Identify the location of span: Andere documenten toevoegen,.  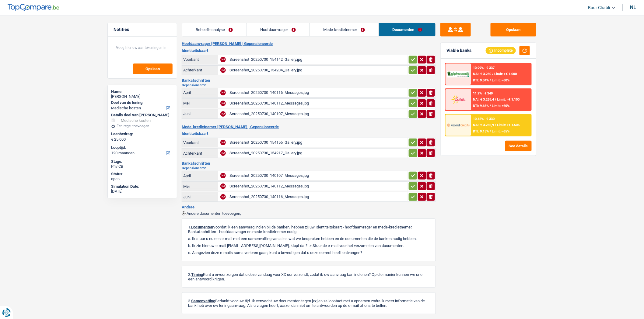
(214, 213).